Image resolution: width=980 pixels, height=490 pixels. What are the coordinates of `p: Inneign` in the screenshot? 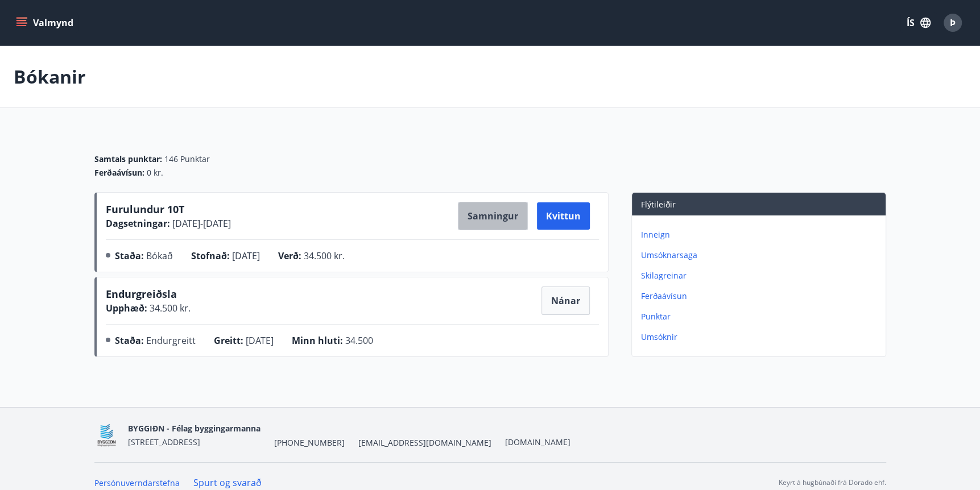 It's located at (761, 235).